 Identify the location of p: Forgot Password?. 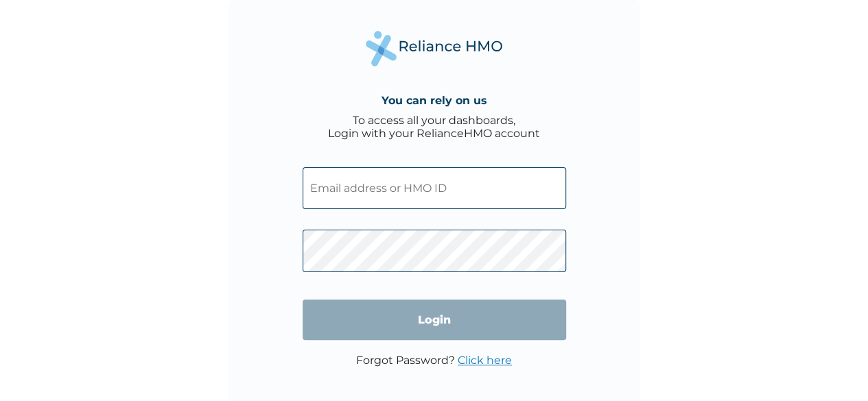
(434, 360).